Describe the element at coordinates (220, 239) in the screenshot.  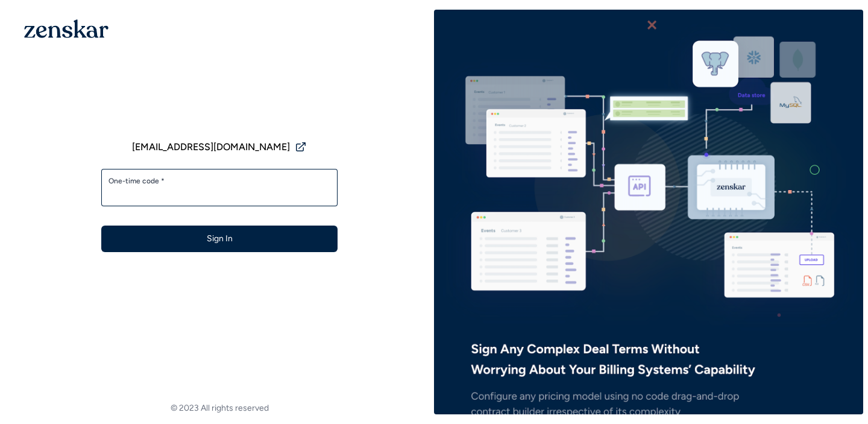
I see `button: Sign In` at that location.